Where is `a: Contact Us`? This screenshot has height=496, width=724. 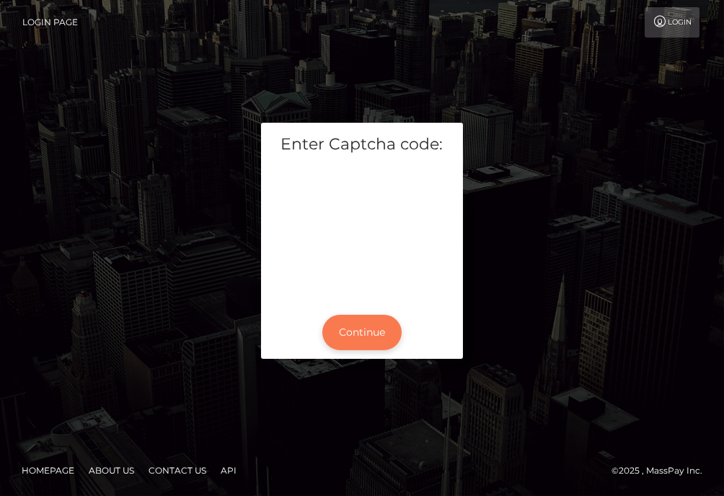 a: Contact Us is located at coordinates (177, 470).